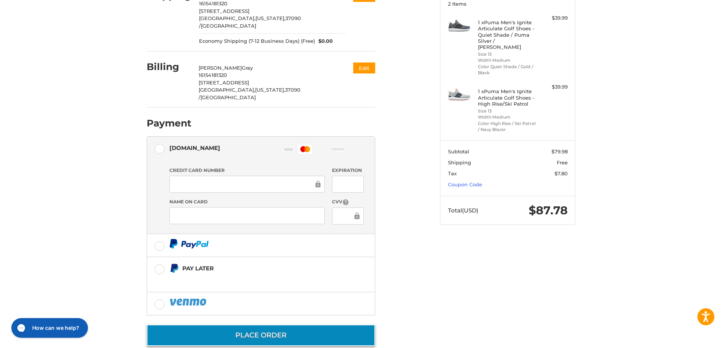  Describe the element at coordinates (364, 68) in the screenshot. I see `button: Edit` at that location.